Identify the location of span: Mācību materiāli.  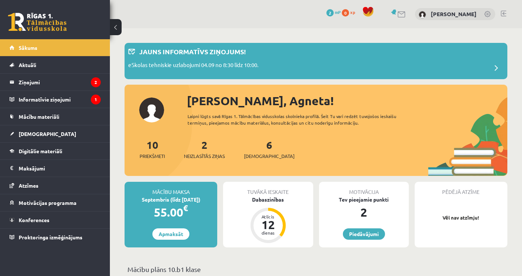
(39, 117).